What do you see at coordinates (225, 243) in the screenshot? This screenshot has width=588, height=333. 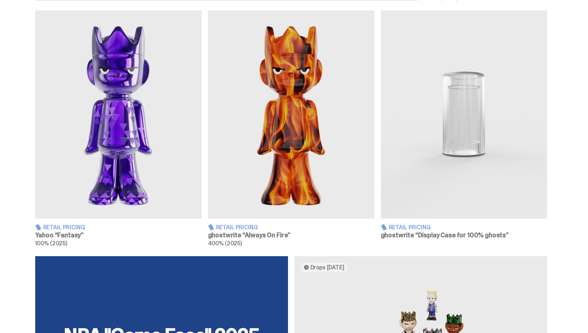 I see `span: 400% (2025)` at bounding box center [225, 243].